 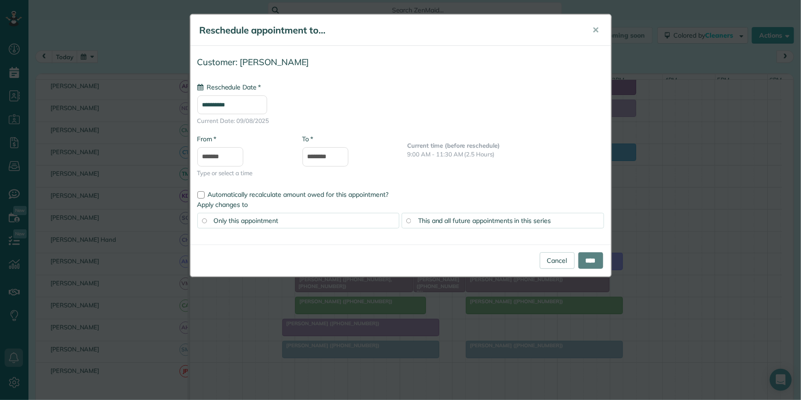 I want to click on input: Only this appointment, so click(x=204, y=221).